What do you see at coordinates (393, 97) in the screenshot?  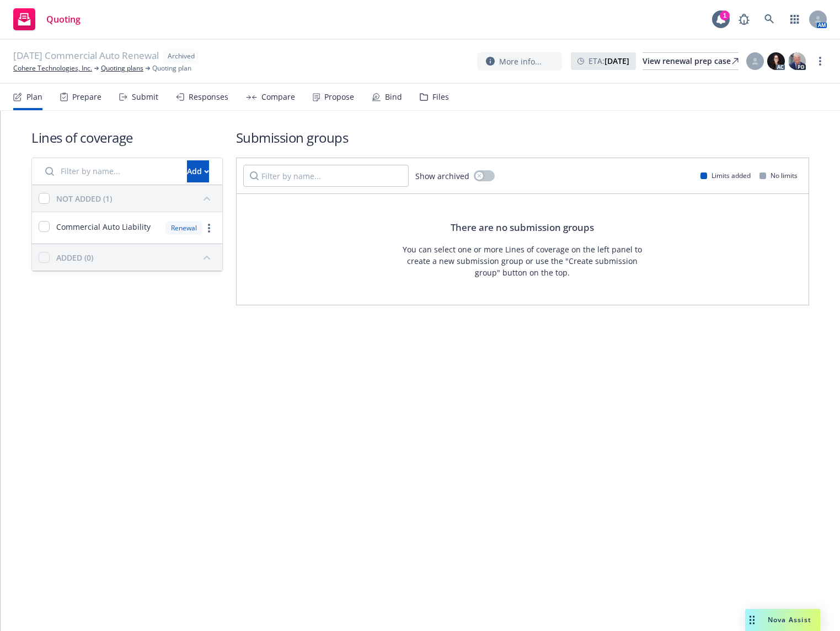 I see `div: Bind` at bounding box center [393, 97].